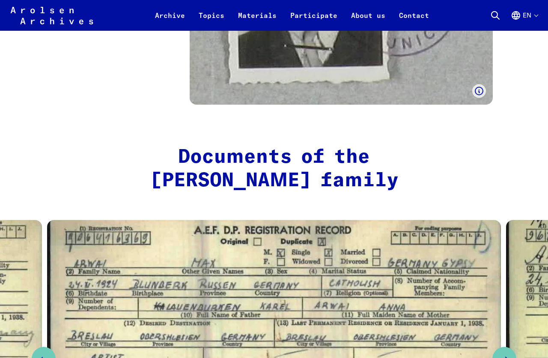 The width and height of the screenshot is (548, 358). What do you see at coordinates (257, 21) in the screenshot?
I see `a: Materials` at bounding box center [257, 21].